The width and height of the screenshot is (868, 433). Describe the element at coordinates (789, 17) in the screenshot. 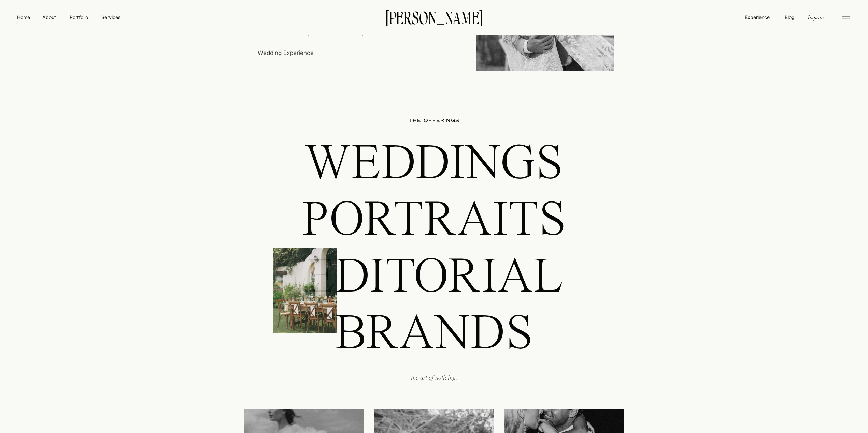

I see `a: Blog` at that location.